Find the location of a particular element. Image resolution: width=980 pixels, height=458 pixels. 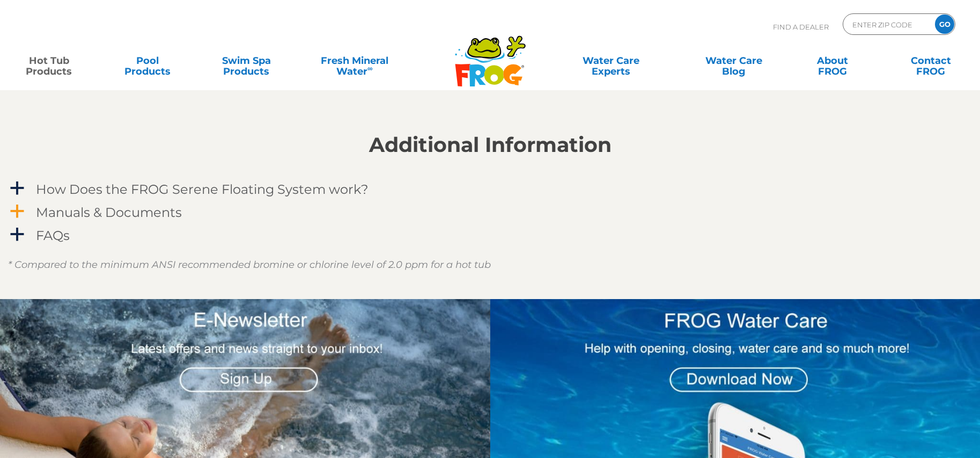

em: * Compared to the minimum ANSI recommended bromine or chlorine level of 2.0 ppm for a hot tub is located at coordinates (249, 264).